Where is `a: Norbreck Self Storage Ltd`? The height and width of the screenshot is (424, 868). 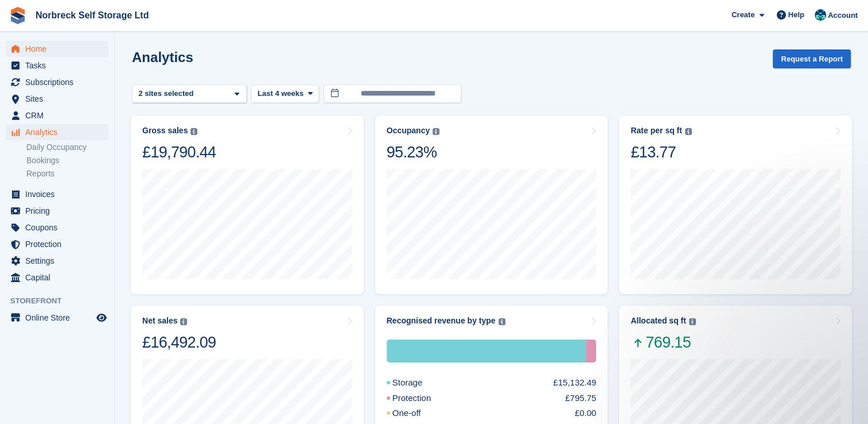 a: Norbreck Self Storage Ltd is located at coordinates (92, 15).